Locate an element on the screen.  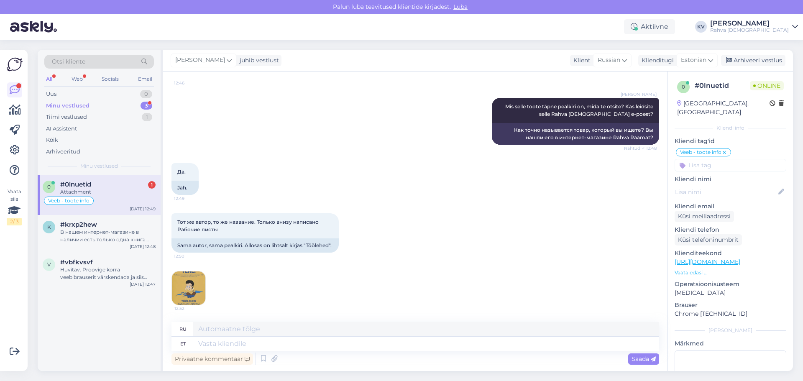
div: Как точно называется товар, который вы ищете? Вы нашли его в интернет-магазине Rahva Raamat? is located at coordinates (575, 134).